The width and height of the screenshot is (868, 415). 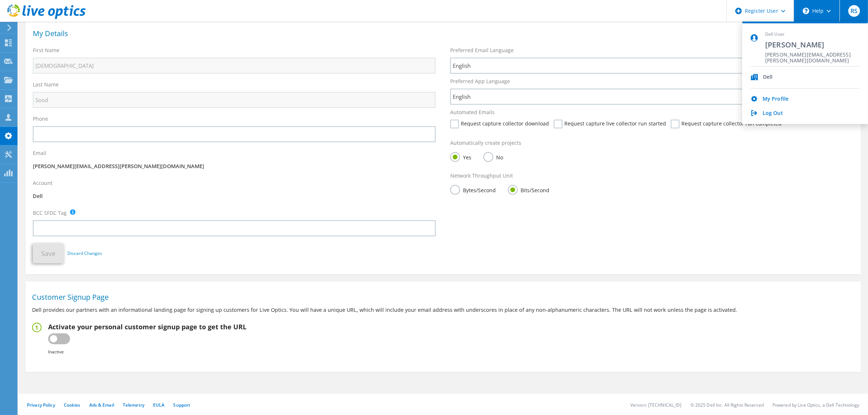 What do you see at coordinates (41, 405) in the screenshot?
I see `a: Privacy Policy` at bounding box center [41, 405].